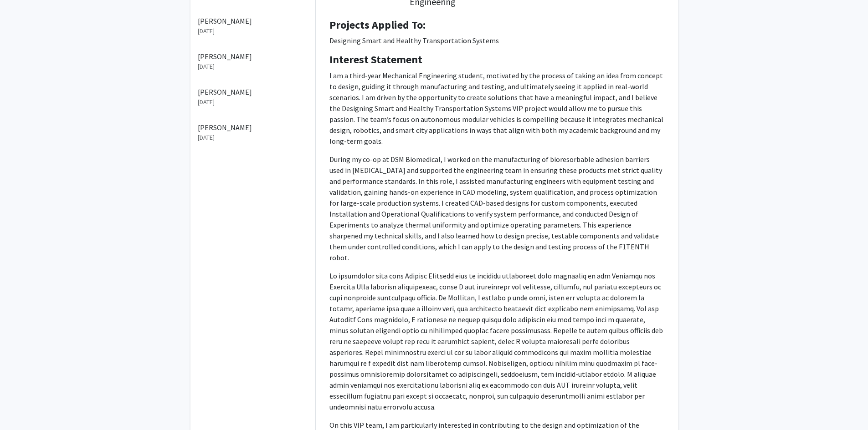 This screenshot has width=868, height=430. What do you see at coordinates (497, 108) in the screenshot?
I see `p: I am a third-year Mechanical Engineering student, motivated by the process of taking an idea from...` at bounding box center [497, 108].